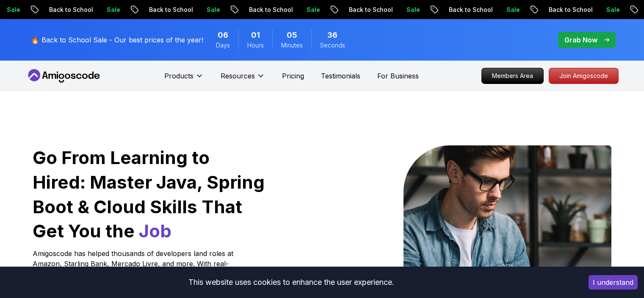  What do you see at coordinates (513, 76) in the screenshot?
I see `a: Members Area` at bounding box center [513, 76].